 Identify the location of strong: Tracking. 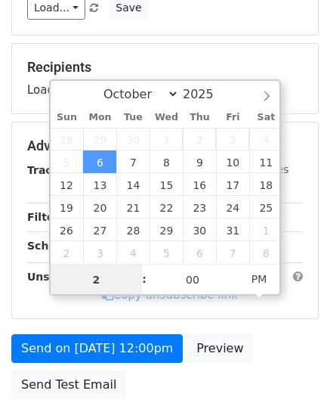
(52, 170).